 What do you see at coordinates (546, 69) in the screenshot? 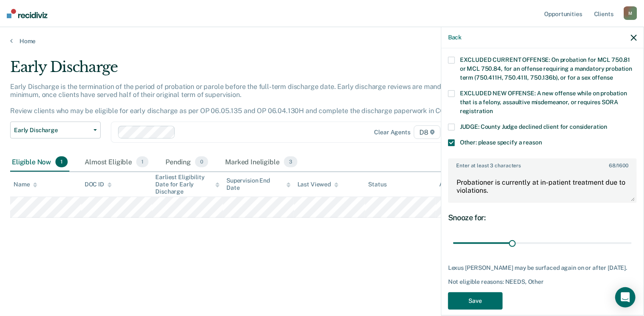
I see `span: EXCLUDED CURRENT OFFENSE: On probation for MCL 750.81 or MCL 750.84, for an offense requiring a m...` at bounding box center [546, 69].